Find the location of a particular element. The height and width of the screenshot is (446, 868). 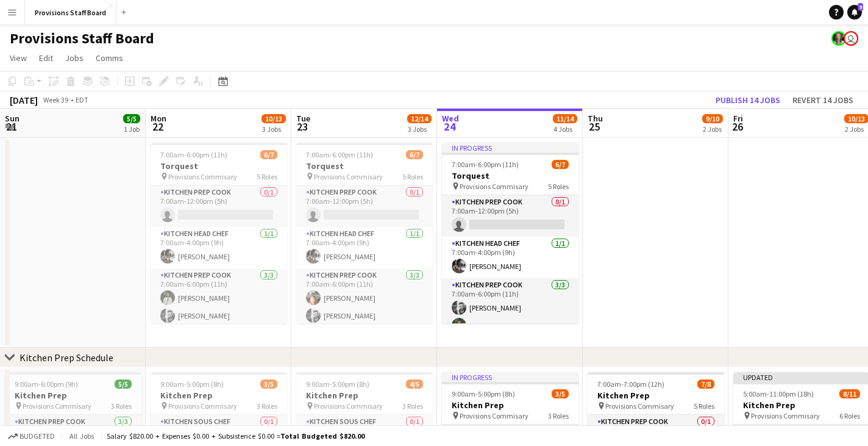

div: In progress7:00am-6:00pm (11h)6/7Torquest Provisions Commisary5 RolesKitchen Prep Cook0/17:00am-1... is located at coordinates (511, 233).